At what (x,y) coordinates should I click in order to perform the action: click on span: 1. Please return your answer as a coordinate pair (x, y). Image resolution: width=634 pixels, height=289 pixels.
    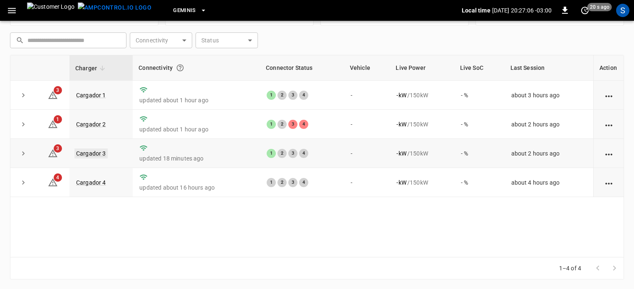
    Looking at the image, I should click on (58, 119).